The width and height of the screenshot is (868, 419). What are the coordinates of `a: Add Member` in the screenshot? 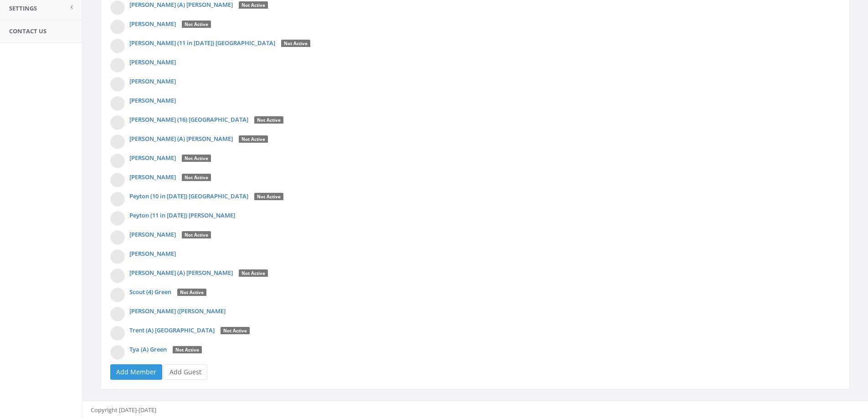 It's located at (136, 372).